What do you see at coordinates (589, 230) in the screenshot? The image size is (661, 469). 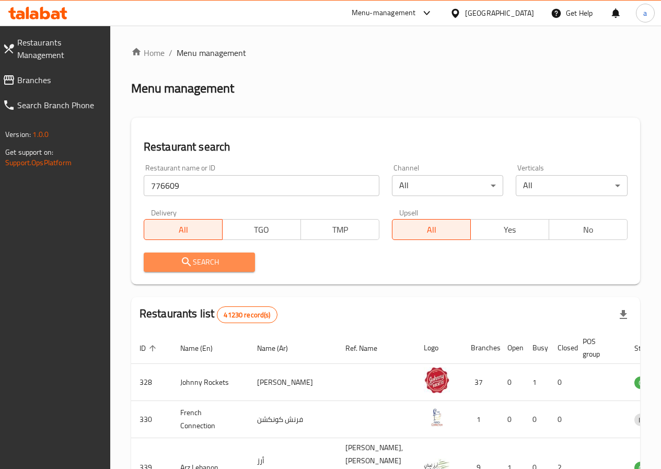 I see `span: No` at bounding box center [589, 230].